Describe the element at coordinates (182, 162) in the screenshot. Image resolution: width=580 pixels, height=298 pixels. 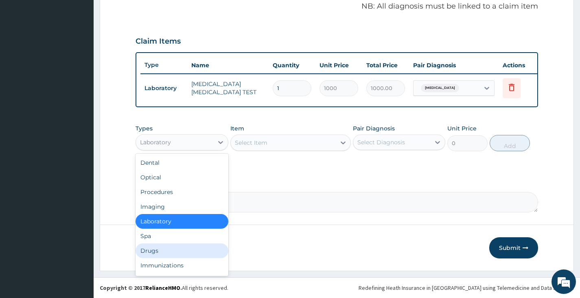
I see `div: Dental` at that location.